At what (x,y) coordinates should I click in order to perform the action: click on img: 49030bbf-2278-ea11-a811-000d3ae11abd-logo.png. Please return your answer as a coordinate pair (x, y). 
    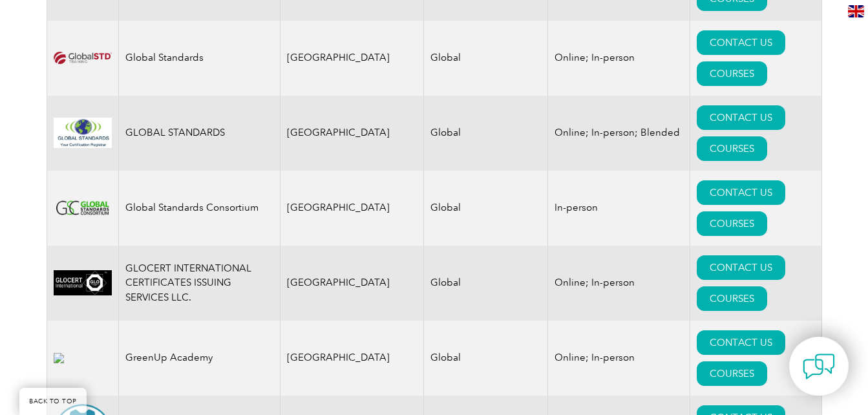
    Looking at the image, I should click on (83, 207).